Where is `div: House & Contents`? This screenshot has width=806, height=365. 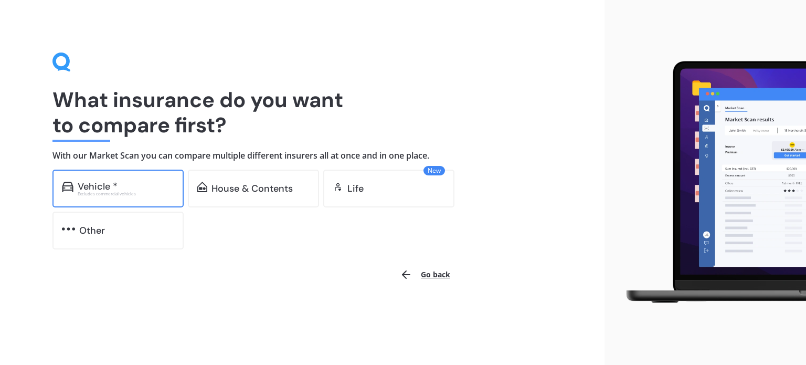
div: House & Contents is located at coordinates (252, 188).